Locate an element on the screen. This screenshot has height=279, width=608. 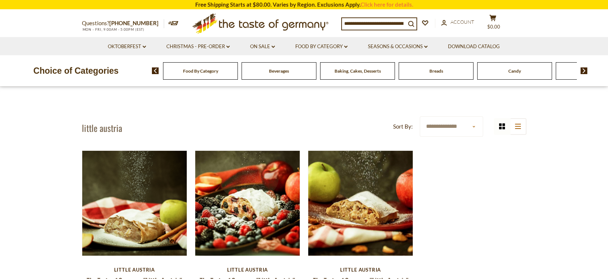
a: Click here for details. is located at coordinates (387, 4).